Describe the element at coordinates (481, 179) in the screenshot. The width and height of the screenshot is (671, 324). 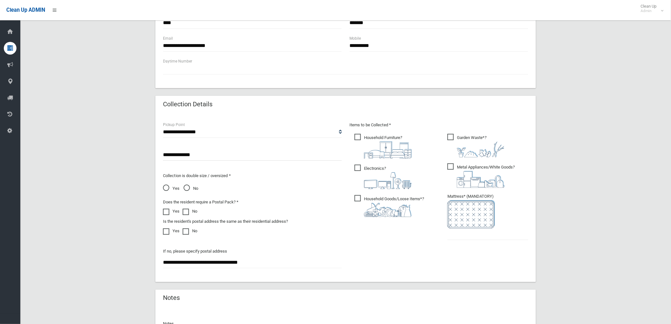
I see `img: 36c1b0289cb1767239cdd3de9e694f19.png` at that location.